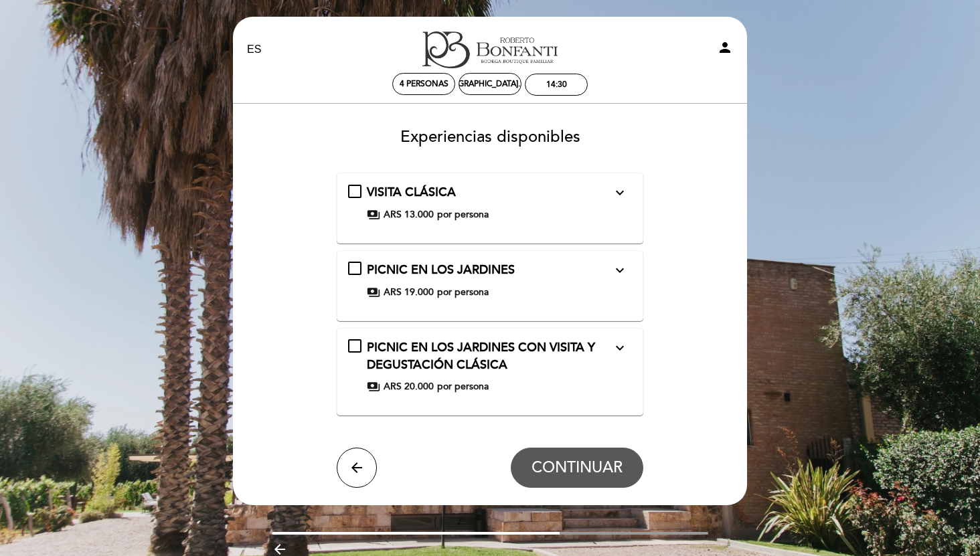 This screenshot has height=556, width=980. I want to click on md-checkbox: PICNIC EN LOS JARDINES expand_more Tour guiado a Bodega sin degustación, seguido de un picnic sob..., so click(490, 280).